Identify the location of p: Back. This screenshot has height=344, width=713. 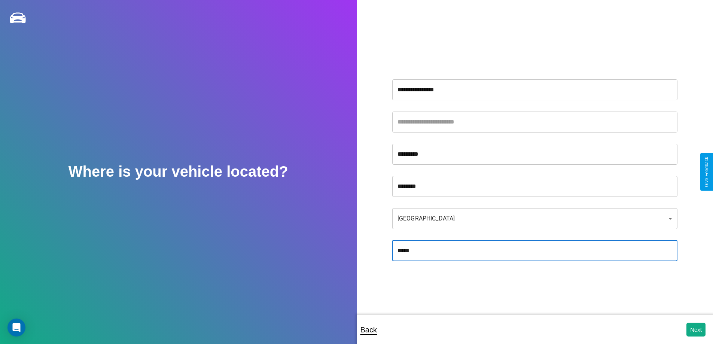
(369, 330).